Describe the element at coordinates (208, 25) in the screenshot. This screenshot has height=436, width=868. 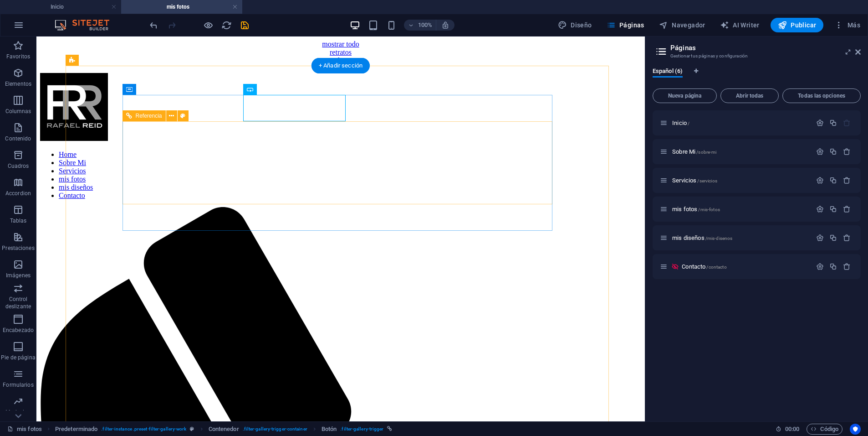
I see `button: Haz clic para salir del modo de previsualización y seguir editando` at that location.